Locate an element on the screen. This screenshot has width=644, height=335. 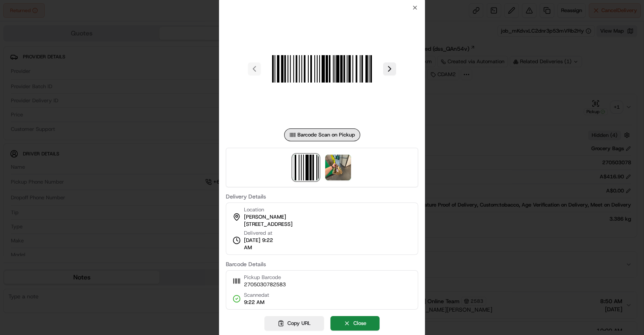
label: Barcode Details is located at coordinates (322, 264).